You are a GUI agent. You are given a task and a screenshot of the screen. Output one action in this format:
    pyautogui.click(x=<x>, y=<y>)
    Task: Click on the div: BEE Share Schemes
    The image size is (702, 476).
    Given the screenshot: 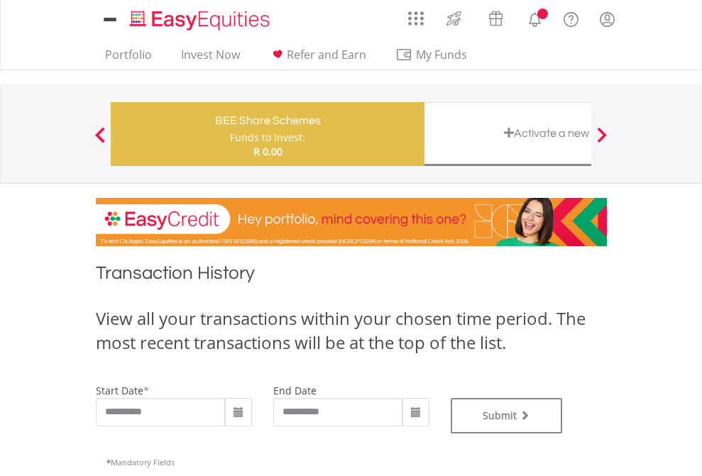 What is the action you would take?
    pyautogui.click(x=267, y=121)
    